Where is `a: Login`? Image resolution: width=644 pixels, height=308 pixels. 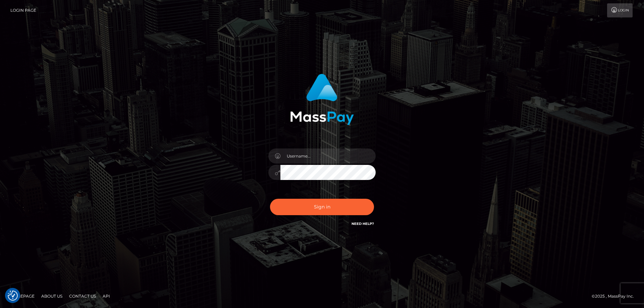
a: Login is located at coordinates (620, 10).